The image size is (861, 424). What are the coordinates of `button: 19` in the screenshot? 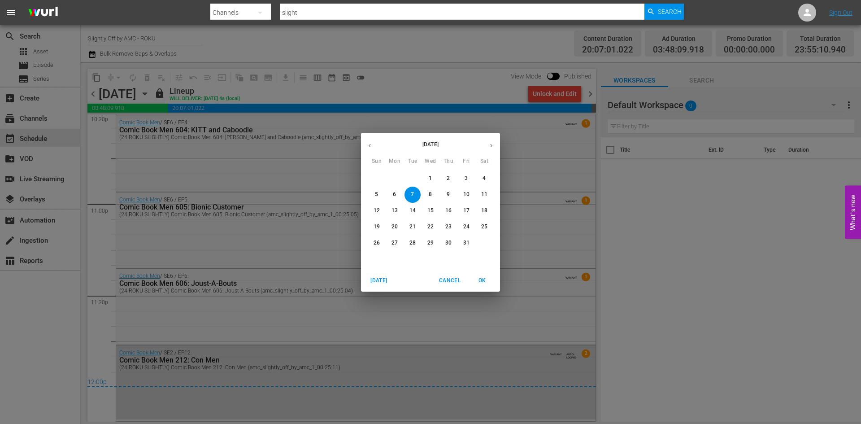 It's located at (377, 227).